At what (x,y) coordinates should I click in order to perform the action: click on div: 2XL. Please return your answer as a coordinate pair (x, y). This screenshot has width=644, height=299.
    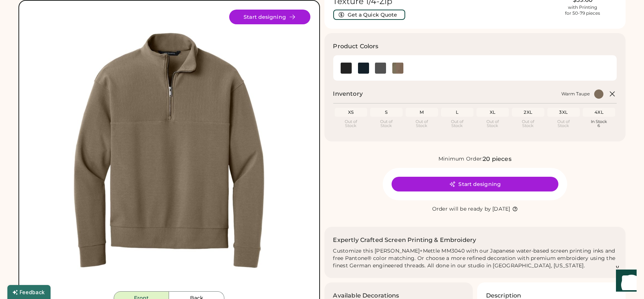
    Looking at the image, I should click on (528, 113).